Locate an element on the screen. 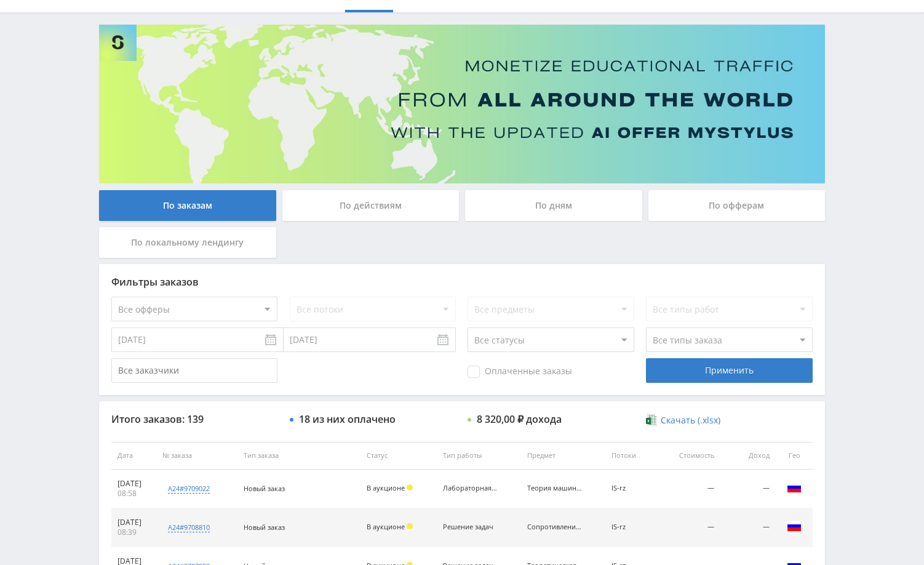  th: Статус is located at coordinates (399, 455).